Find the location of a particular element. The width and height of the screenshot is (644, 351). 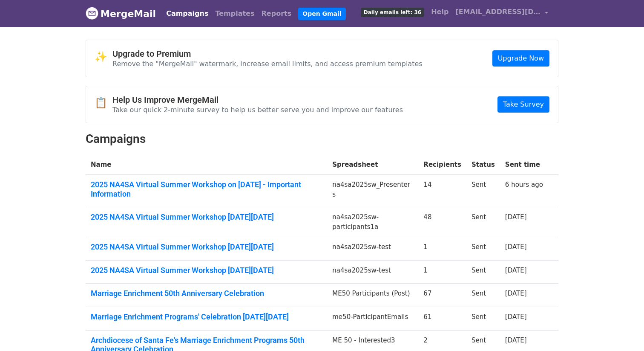

a: Templates is located at coordinates (235, 14).